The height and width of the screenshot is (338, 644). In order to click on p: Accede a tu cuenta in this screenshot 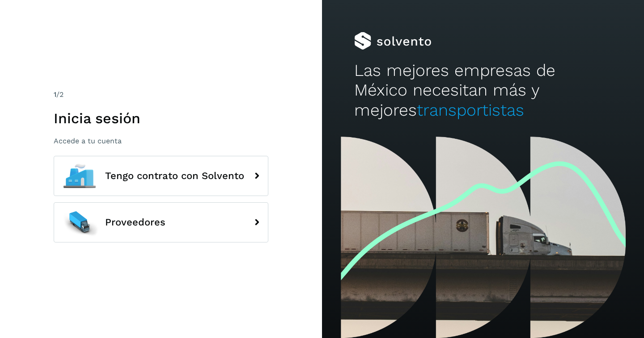, I will do `click(161, 140)`.